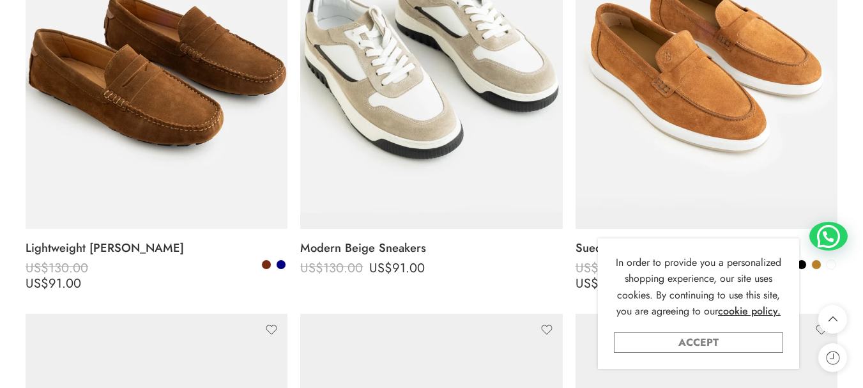 The image size is (863, 388). What do you see at coordinates (698, 342) in the screenshot?
I see `a: Accept` at bounding box center [698, 342].